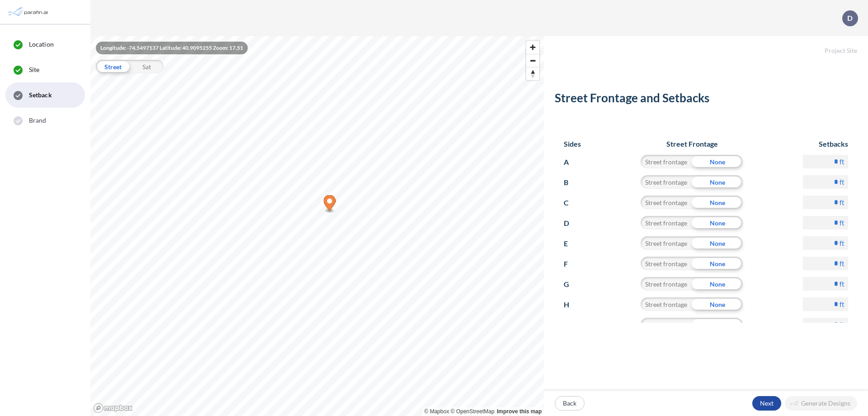 The width and height of the screenshot is (868, 416). What do you see at coordinates (706, 99) in the screenshot?
I see `h2: Street Frontage and Setbacks` at bounding box center [706, 99].